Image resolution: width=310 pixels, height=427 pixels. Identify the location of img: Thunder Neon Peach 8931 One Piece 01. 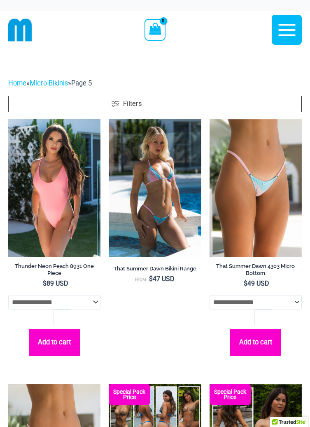
(54, 188).